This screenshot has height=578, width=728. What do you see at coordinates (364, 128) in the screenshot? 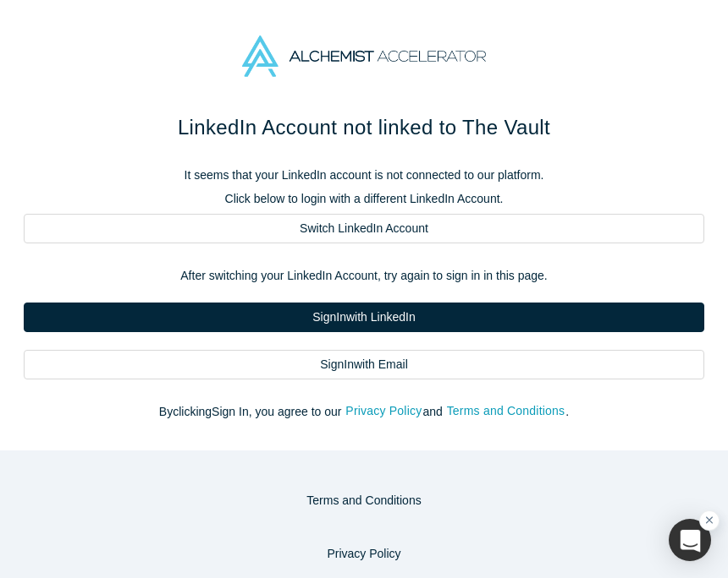
I see `h1: LinkedIn Account not linked to The Vault` at bounding box center [364, 128].